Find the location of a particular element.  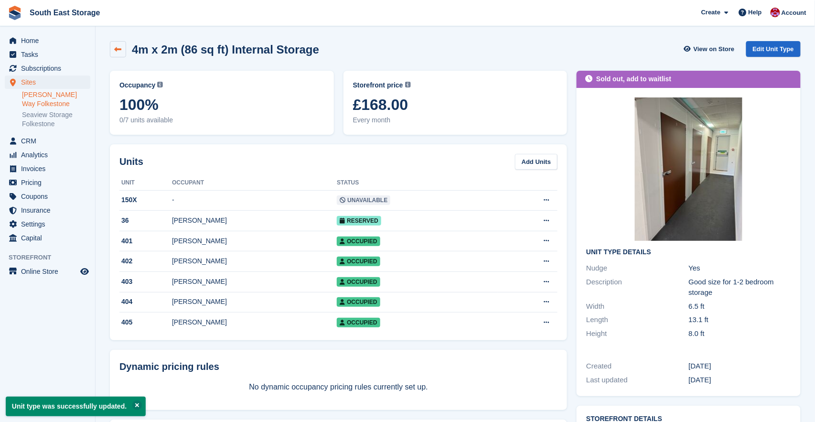

a: Edit Unit Type is located at coordinates (774, 49).